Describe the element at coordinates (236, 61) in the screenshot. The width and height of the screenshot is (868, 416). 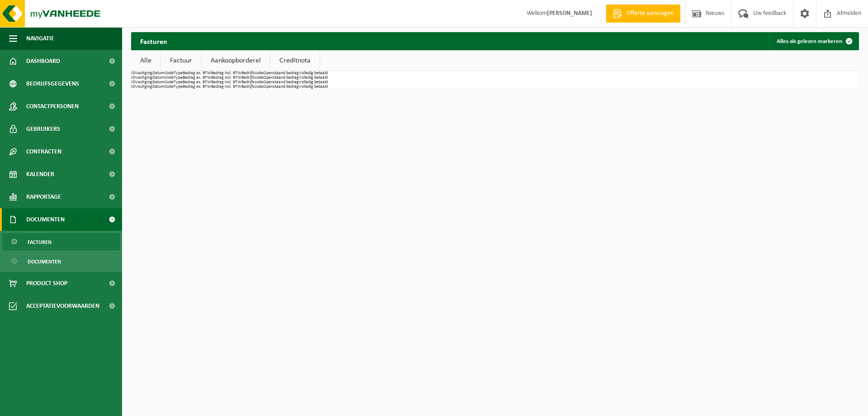
I see `a: Aankoopborderel` at that location.